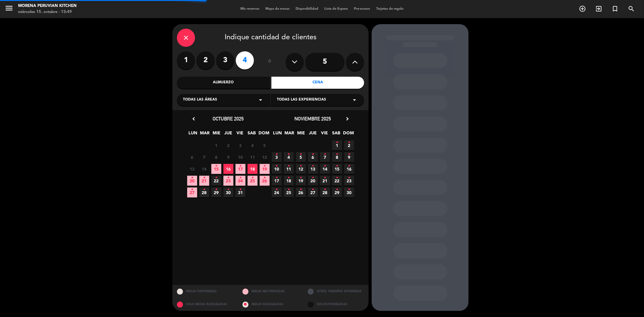 The height and width of the screenshot is (317, 644). Describe the element at coordinates (265, 145) in the screenshot. I see `span: 5` at that location.